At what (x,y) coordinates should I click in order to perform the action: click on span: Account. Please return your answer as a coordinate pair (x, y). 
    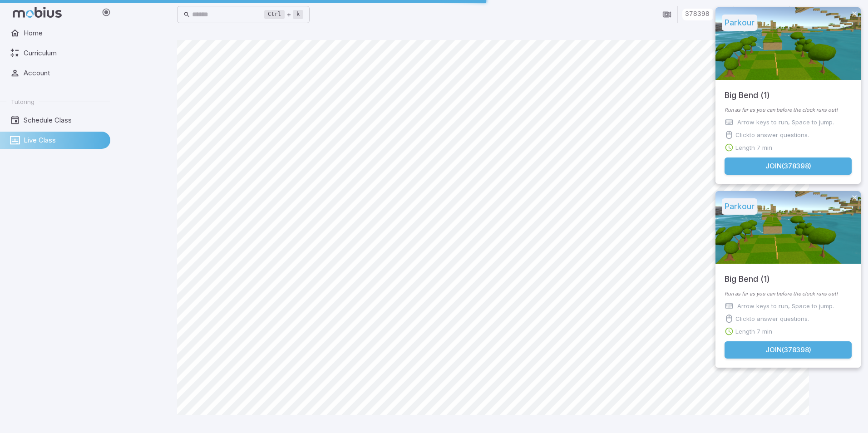
    Looking at the image, I should click on (64, 73).